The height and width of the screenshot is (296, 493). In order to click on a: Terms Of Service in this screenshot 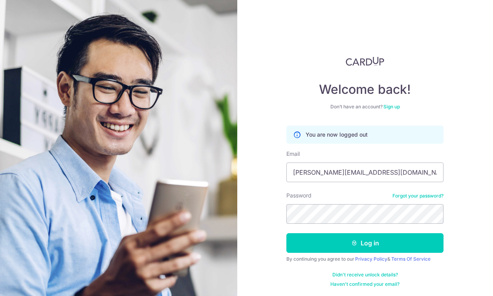, I will do `click(411, 259)`.